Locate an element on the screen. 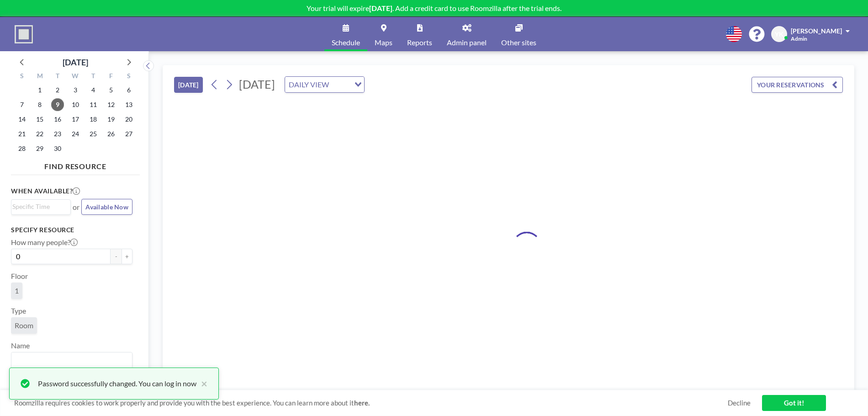 The height and width of the screenshot is (416, 868). span: Wednesday, September 17, 2025 is located at coordinates (75, 120).